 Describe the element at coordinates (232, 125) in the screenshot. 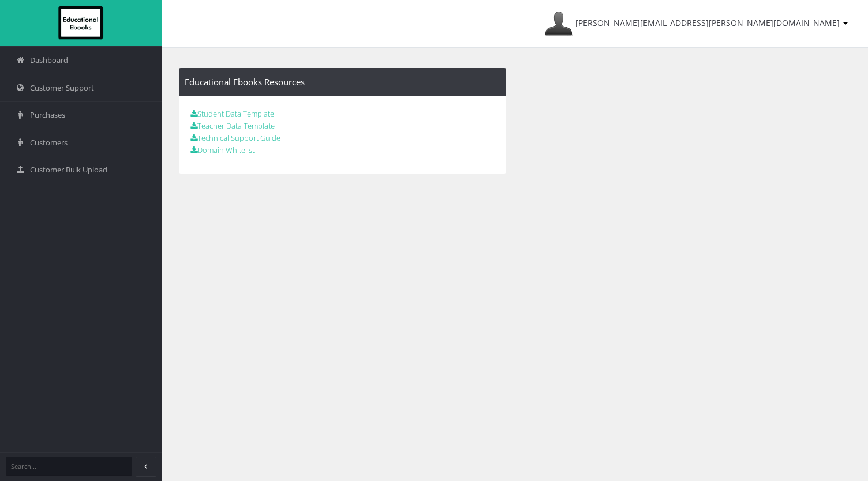

I see `a: Teacher Data Template` at that location.